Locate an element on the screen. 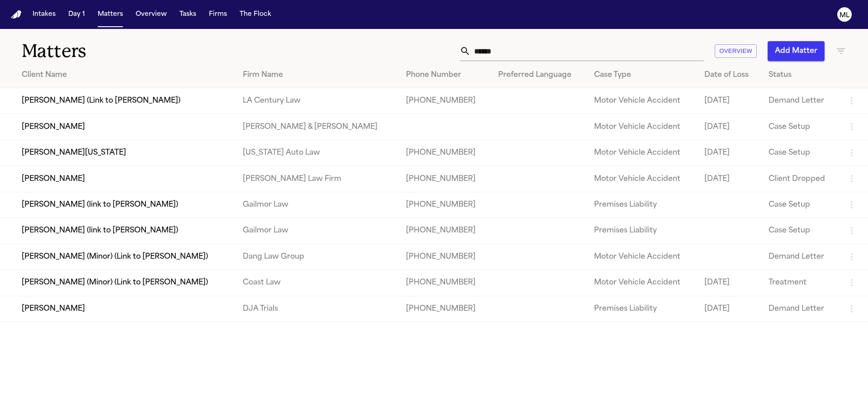 The image size is (868, 412). button: Firms is located at coordinates (218, 14).